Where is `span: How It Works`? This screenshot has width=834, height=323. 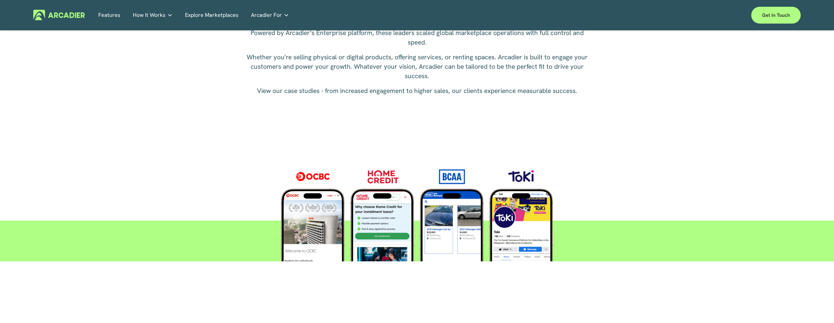
span: How It Works is located at coordinates (149, 15).